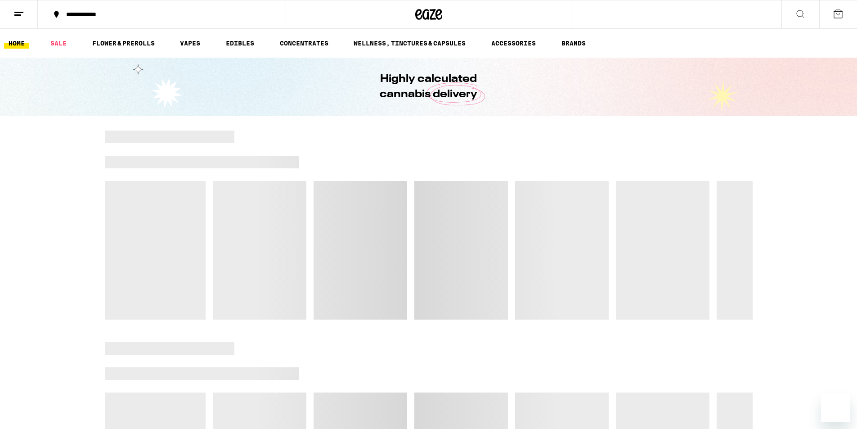 The image size is (857, 429). What do you see at coordinates (59, 43) in the screenshot?
I see `a: SALE` at bounding box center [59, 43].